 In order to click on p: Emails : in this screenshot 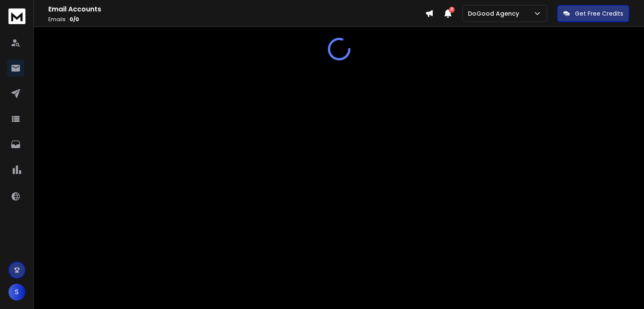, I will do `click(237, 20)`.